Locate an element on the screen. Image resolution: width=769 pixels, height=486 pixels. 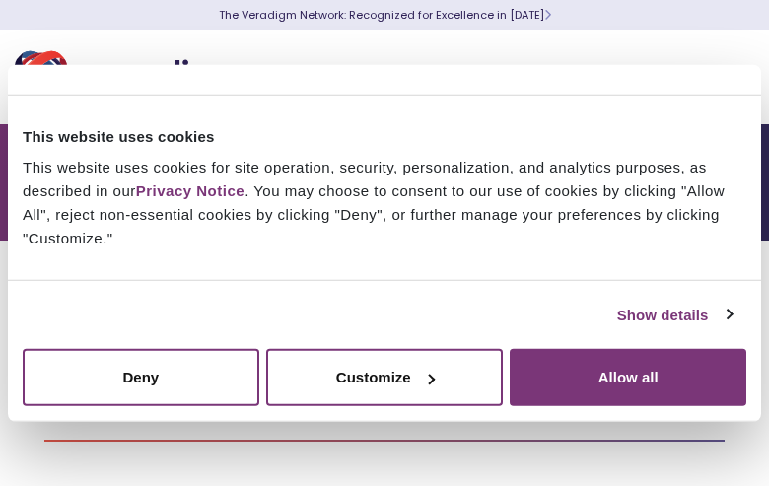
div: This website uses cookies for site operation, security, personalization, and analytics purposes, ... is located at coordinates (384, 203).